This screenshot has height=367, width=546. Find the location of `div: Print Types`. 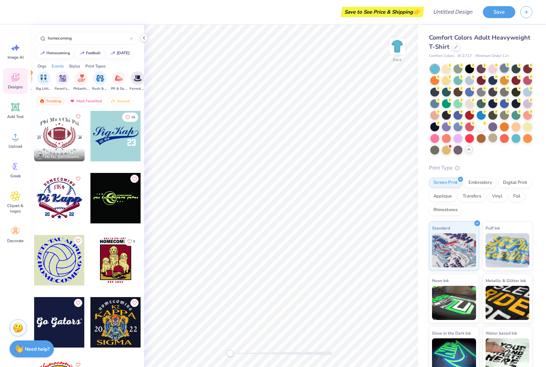

div: Print Types is located at coordinates (96, 66).